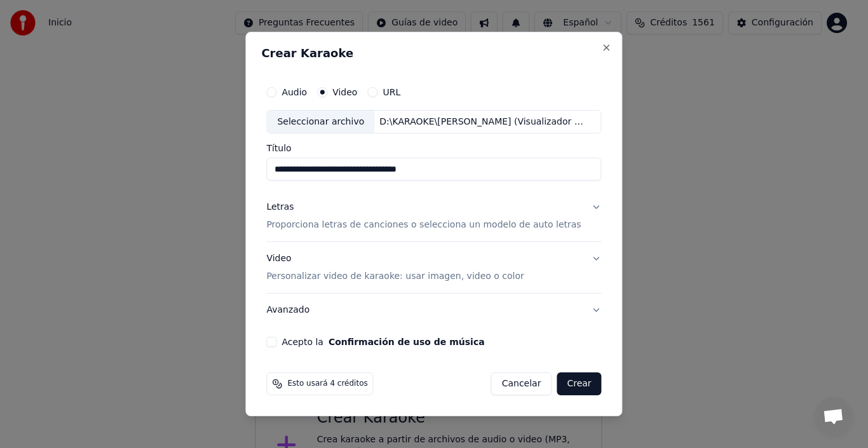  I want to click on div: Letras, so click(279, 208).